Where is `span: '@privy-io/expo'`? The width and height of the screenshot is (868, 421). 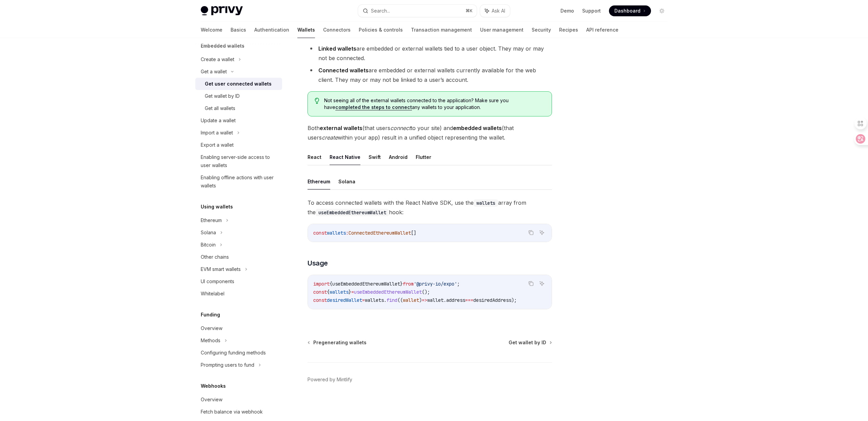
span: '@privy-io/expo' is located at coordinates (435, 284).